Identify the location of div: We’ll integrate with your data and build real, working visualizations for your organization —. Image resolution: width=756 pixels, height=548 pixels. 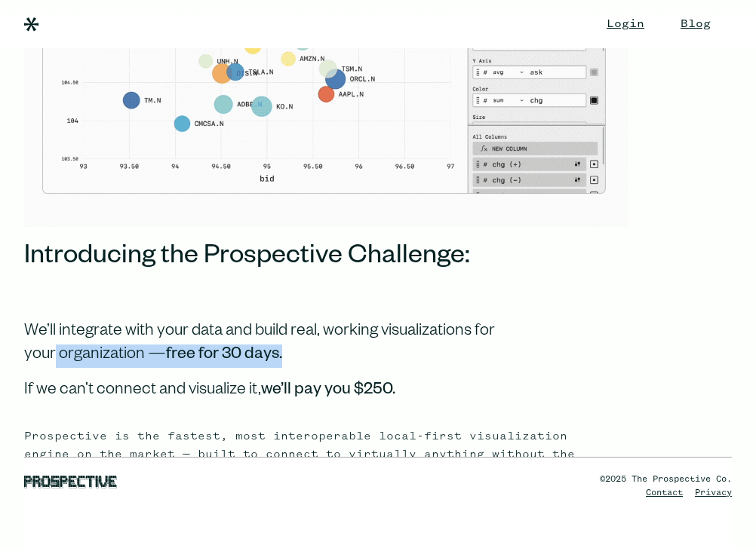
(260, 344).